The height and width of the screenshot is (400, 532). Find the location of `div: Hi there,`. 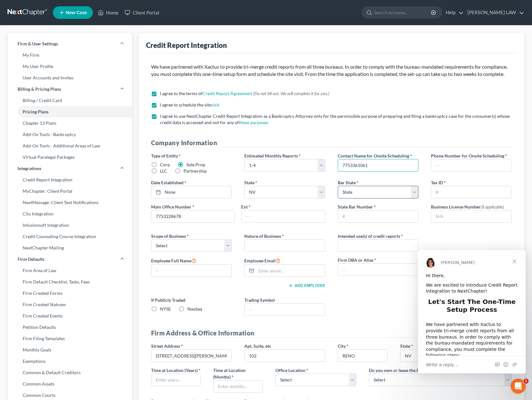

div: Hi there, is located at coordinates (54, 26).